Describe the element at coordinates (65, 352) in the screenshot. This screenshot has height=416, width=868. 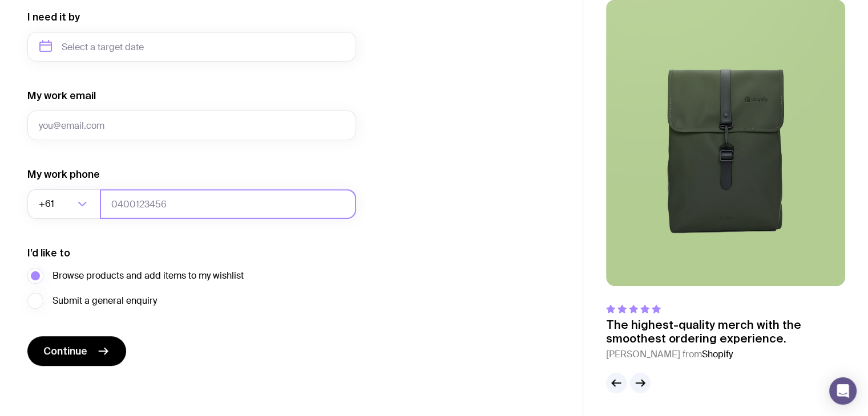
I see `span: Continue` at that location.